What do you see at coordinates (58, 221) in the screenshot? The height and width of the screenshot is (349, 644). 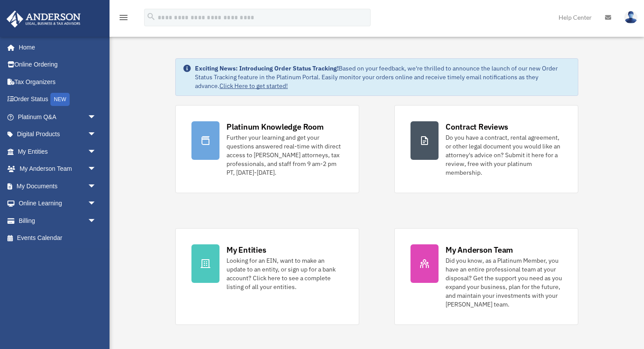 I see `a: Billingarrow_drop_down` at bounding box center [58, 221].